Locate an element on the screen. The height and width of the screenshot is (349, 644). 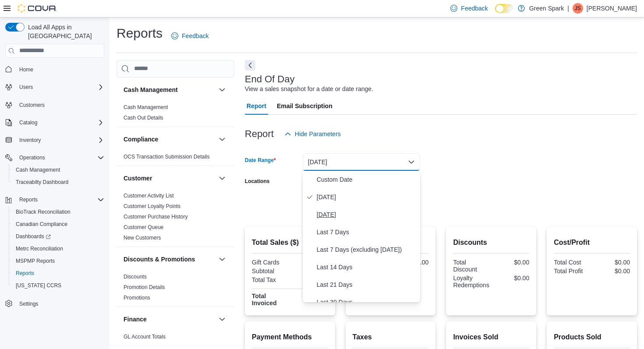
span: Customers is located at coordinates (32, 105).